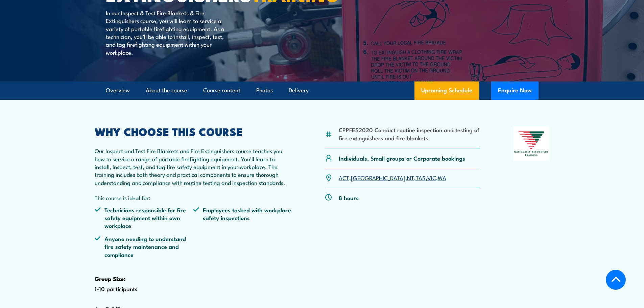 Image resolution: width=644 pixels, height=308 pixels. Describe the element at coordinates (243, 218) in the screenshot. I see `li: Employees tasked with workplace safety inspections` at that location.